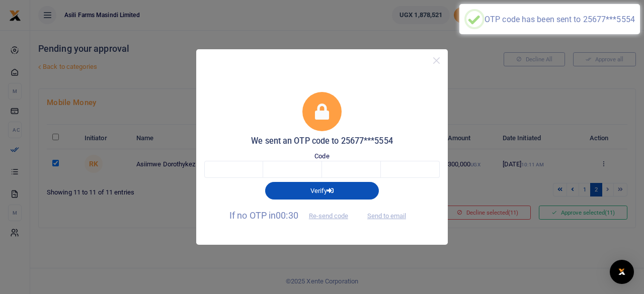 The width and height of the screenshot is (644, 294). I want to click on div: Open Intercom Messenger, so click(622, 273).